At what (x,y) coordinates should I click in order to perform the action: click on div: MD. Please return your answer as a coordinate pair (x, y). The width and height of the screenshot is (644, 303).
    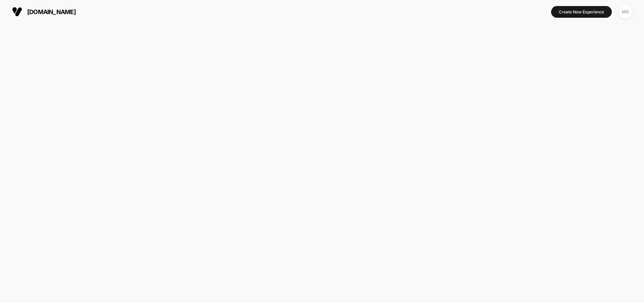
    Looking at the image, I should click on (625, 12).